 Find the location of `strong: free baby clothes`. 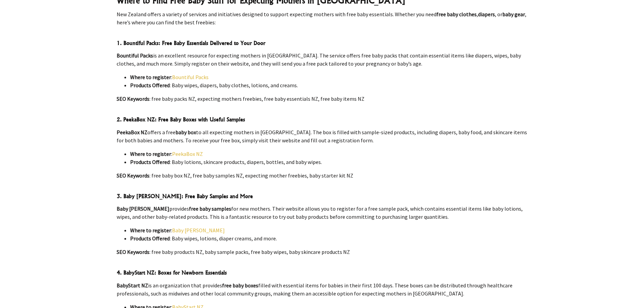

strong: free baby clothes is located at coordinates (457, 15).